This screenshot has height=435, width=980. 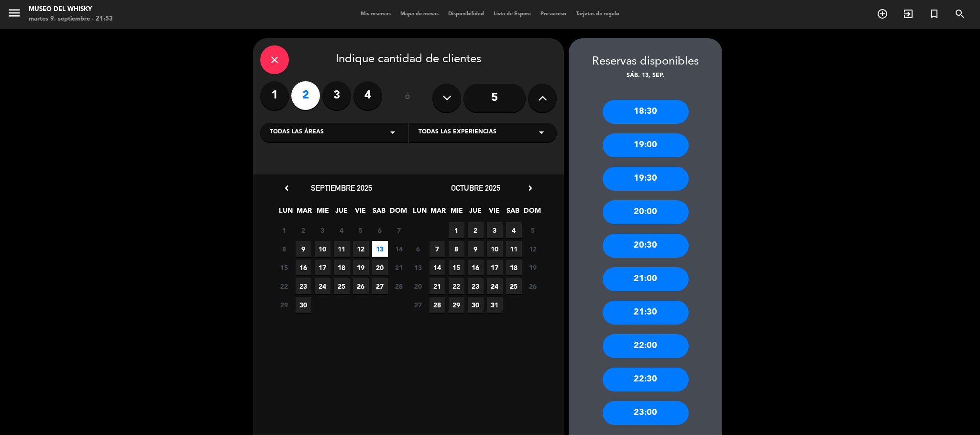 I want to click on span: Tarjetas de regalo, so click(x=597, y=14).